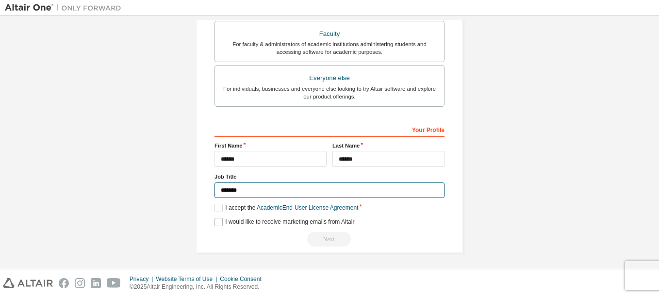 The height and width of the screenshot is (297, 659). Describe the element at coordinates (284, 222) in the screenshot. I see `label: I would like to receive marketing emails from Altair` at that location.